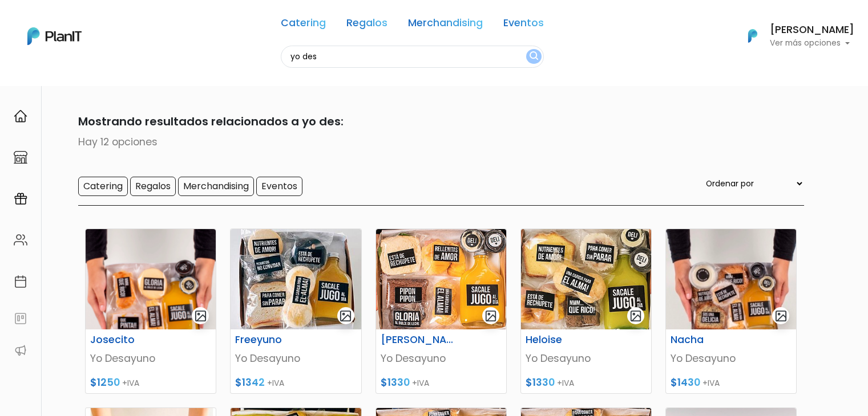 This screenshot has width=868, height=416. Describe the element at coordinates (303, 25) in the screenshot. I see `a: Catering` at that location.